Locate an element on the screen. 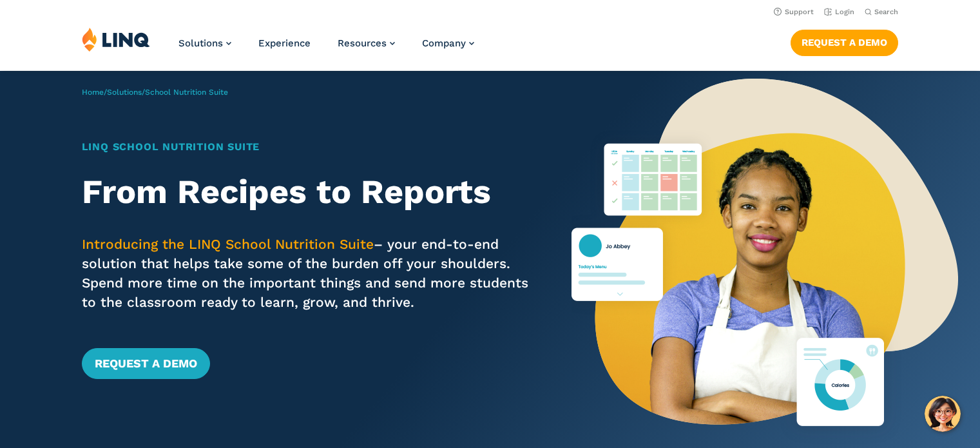 The height and width of the screenshot is (448, 980). span: Experience is located at coordinates (284, 43).